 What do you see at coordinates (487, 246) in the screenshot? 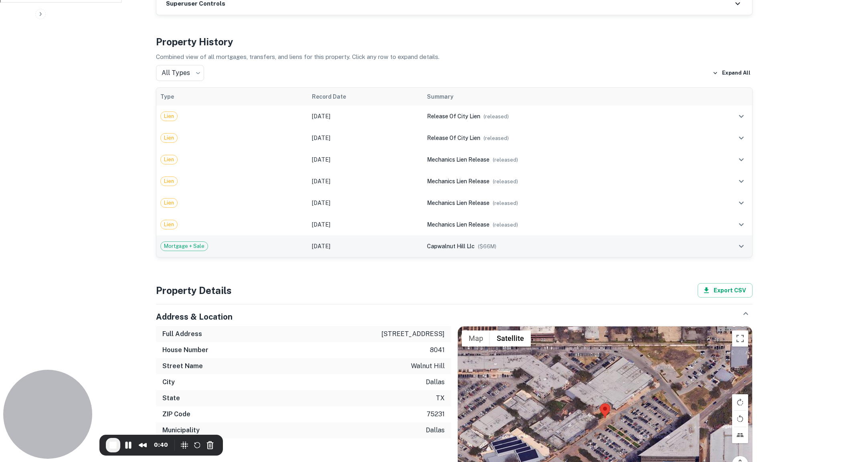
I see `span: ($ 66M )` at bounding box center [487, 246].